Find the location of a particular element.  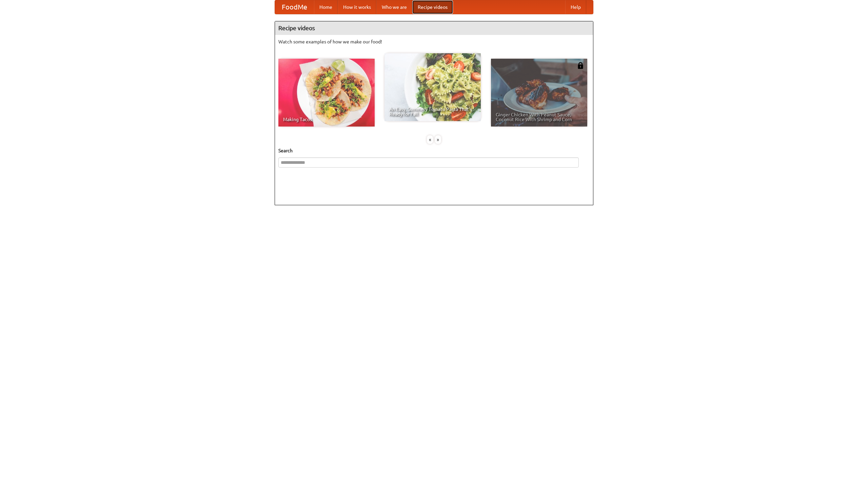

p: Watch some examples of how we make our food! is located at coordinates (434, 42).